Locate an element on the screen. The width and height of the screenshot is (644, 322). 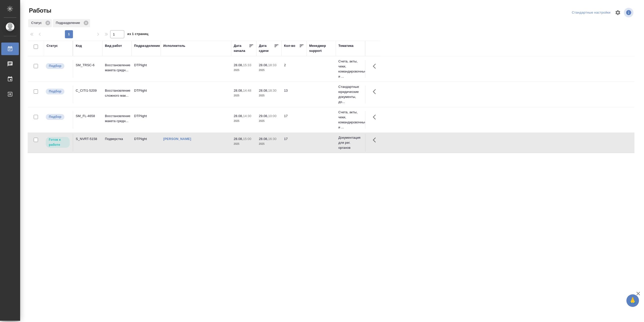
span: из 1 страниц is located at coordinates (138, 35).